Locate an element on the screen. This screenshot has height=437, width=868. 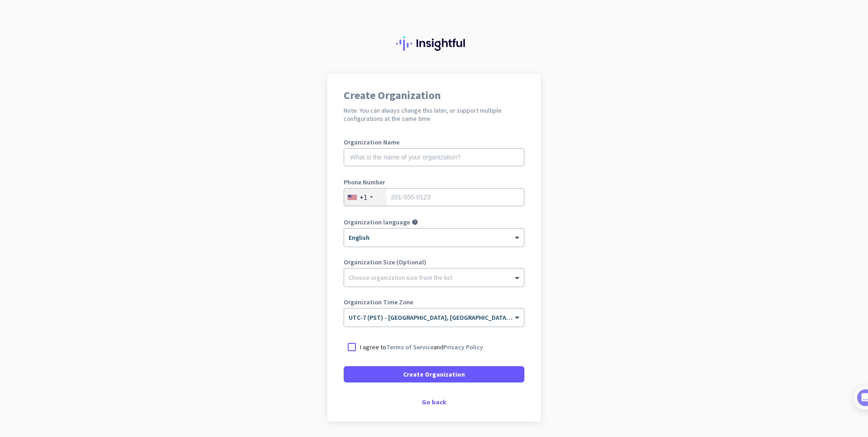
button: Create Organization is located at coordinates (434, 374).